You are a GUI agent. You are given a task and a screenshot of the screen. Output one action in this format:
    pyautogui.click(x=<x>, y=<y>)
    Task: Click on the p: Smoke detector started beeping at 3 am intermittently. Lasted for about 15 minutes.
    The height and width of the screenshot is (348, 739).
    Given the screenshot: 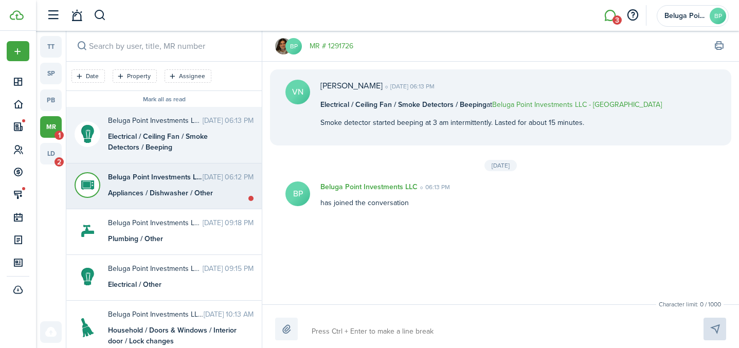 What is the action you would take?
    pyautogui.click(x=491, y=122)
    